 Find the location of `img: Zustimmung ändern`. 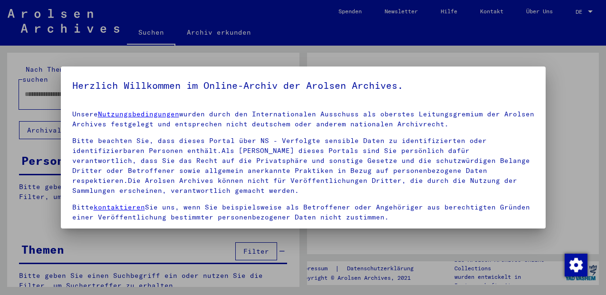

img: Zustimmung ändern is located at coordinates (576, 265).